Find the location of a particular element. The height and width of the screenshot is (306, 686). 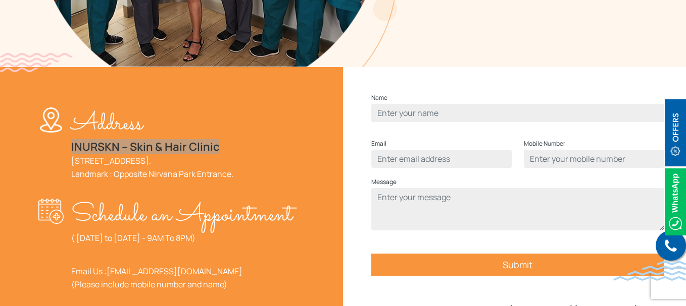

p: Address is located at coordinates (152, 124).